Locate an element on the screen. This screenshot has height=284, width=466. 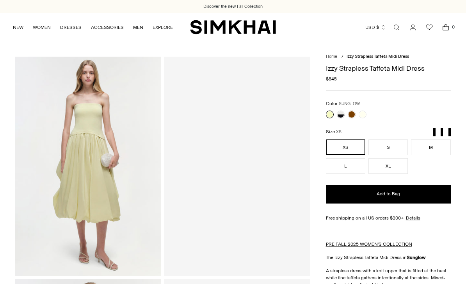
a: PRE FALL 2025 WOMEN'S COLLECTION is located at coordinates (369, 244).